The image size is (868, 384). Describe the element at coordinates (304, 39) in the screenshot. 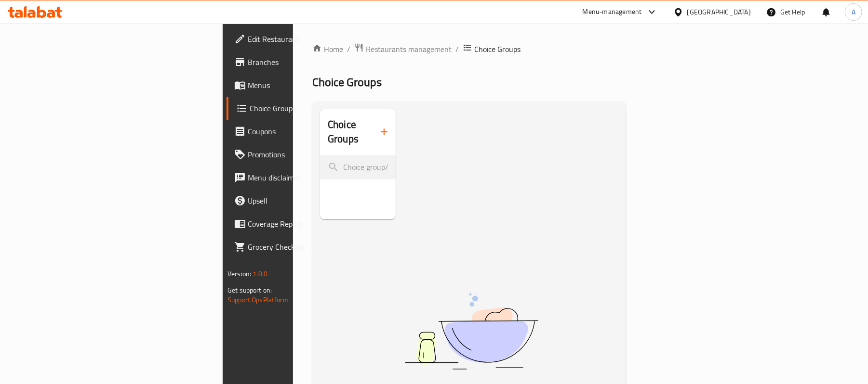

I see `span: Edit Restaurant` at that location.